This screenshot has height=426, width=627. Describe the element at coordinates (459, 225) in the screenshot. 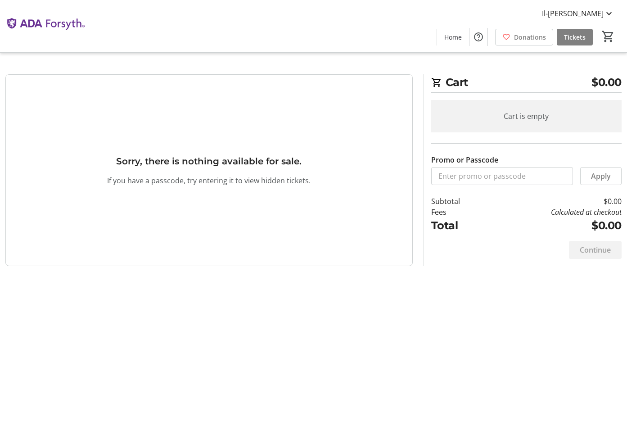

I see `td: Total` at that location.